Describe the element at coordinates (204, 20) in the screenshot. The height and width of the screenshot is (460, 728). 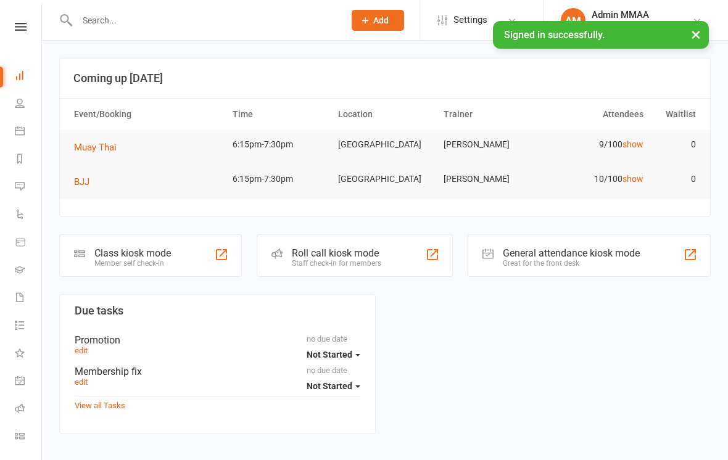
I see `input: Search...` at that location.